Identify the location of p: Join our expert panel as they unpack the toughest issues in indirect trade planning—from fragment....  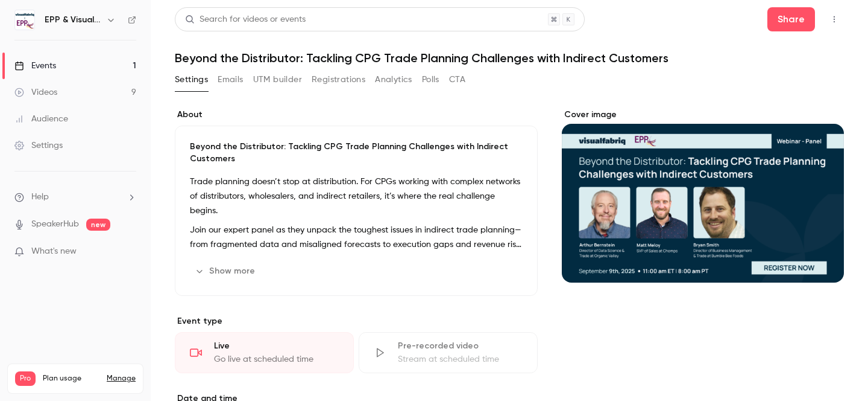
(356, 237).